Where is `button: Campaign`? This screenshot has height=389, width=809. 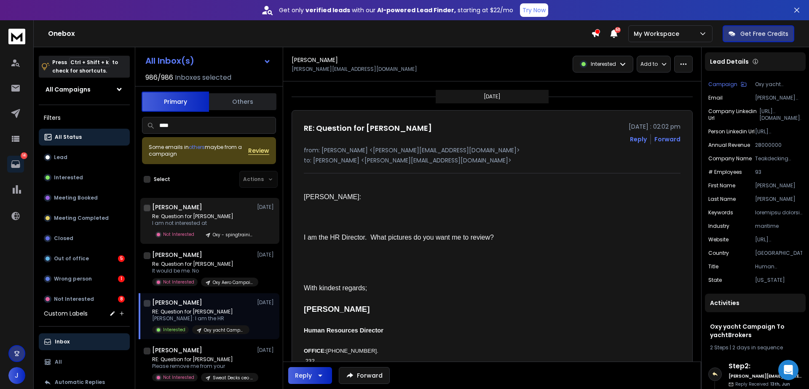
button: Campaign is located at coordinates (727, 84).